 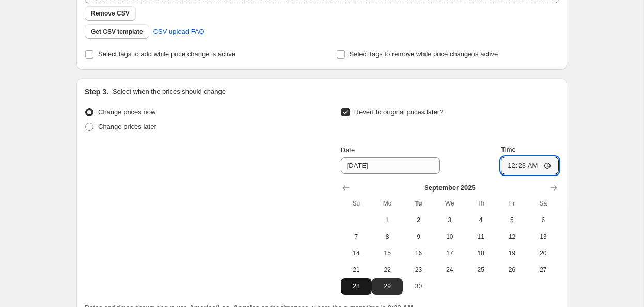 What do you see at coordinates (512, 270) in the screenshot?
I see `button: Friday September 26 2025` at bounding box center [512, 270].